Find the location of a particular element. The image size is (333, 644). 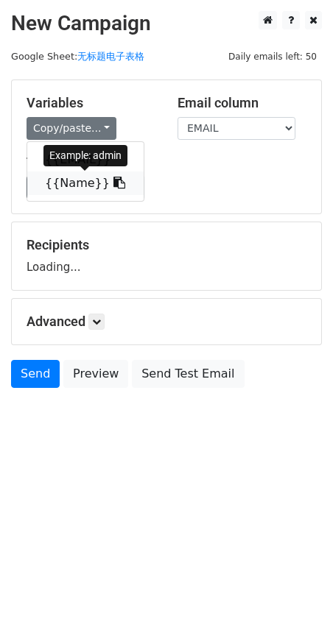

a: Copy/paste... is located at coordinates (72, 128).